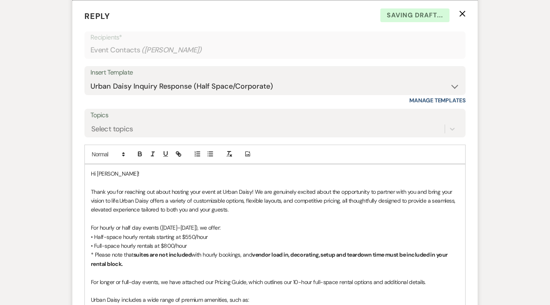 Image resolution: width=550 pixels, height=305 pixels. Describe the element at coordinates (163, 254) in the screenshot. I see `strong: suites are not included` at that location.